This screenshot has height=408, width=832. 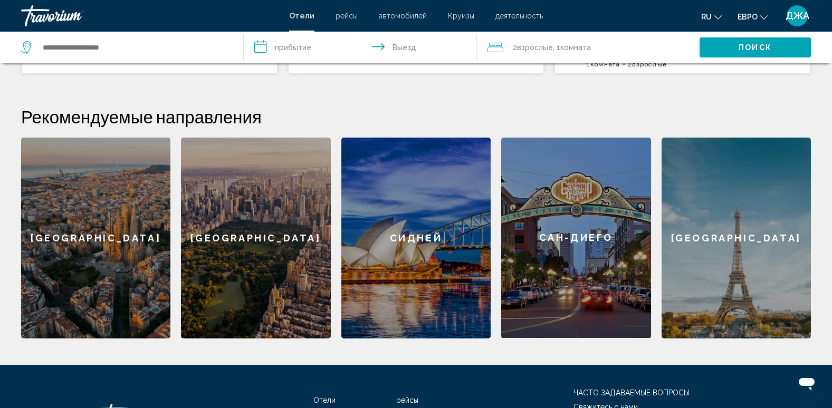 What do you see at coordinates (588, 64) in the screenshot?
I see `font: 1` at bounding box center [588, 64].